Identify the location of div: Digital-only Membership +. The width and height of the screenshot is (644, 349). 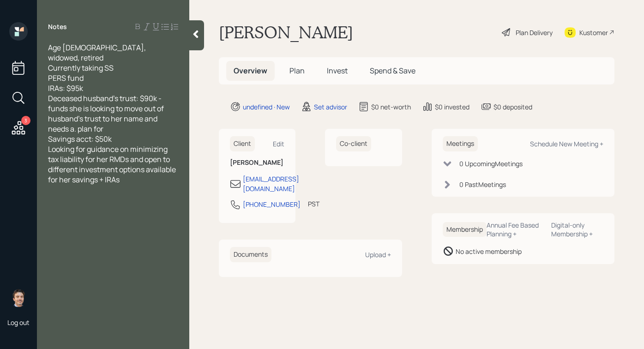
(577, 230).